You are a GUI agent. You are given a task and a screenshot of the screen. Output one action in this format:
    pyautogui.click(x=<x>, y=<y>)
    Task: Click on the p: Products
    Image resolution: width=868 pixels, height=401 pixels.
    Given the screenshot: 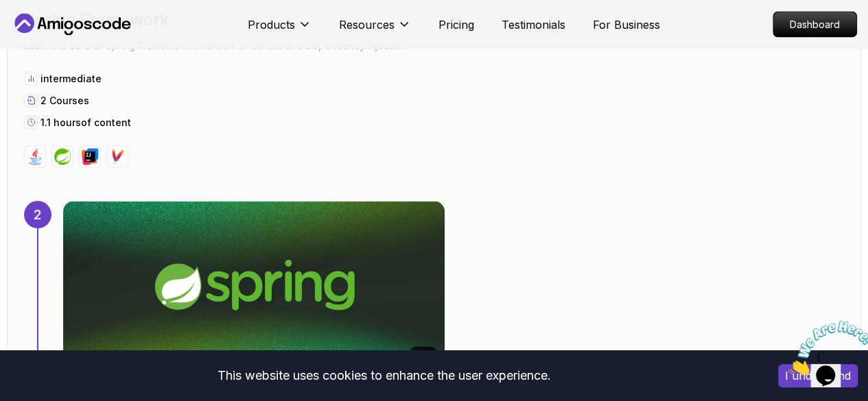 What is the action you would take?
    pyautogui.click(x=271, y=25)
    